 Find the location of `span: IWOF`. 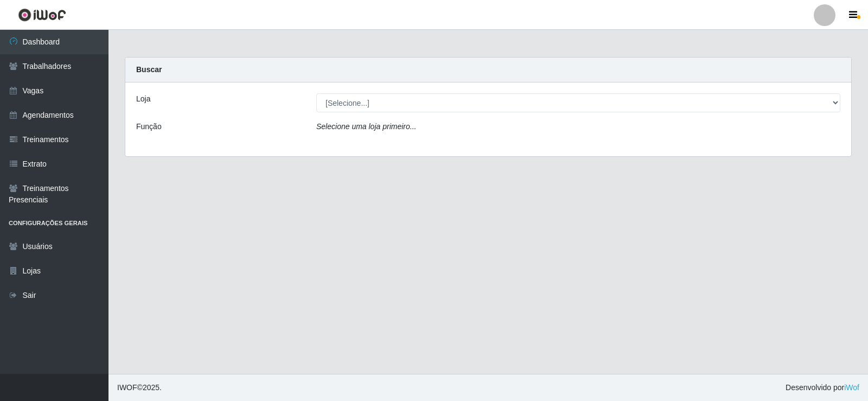

span: IWOF is located at coordinates (127, 387).